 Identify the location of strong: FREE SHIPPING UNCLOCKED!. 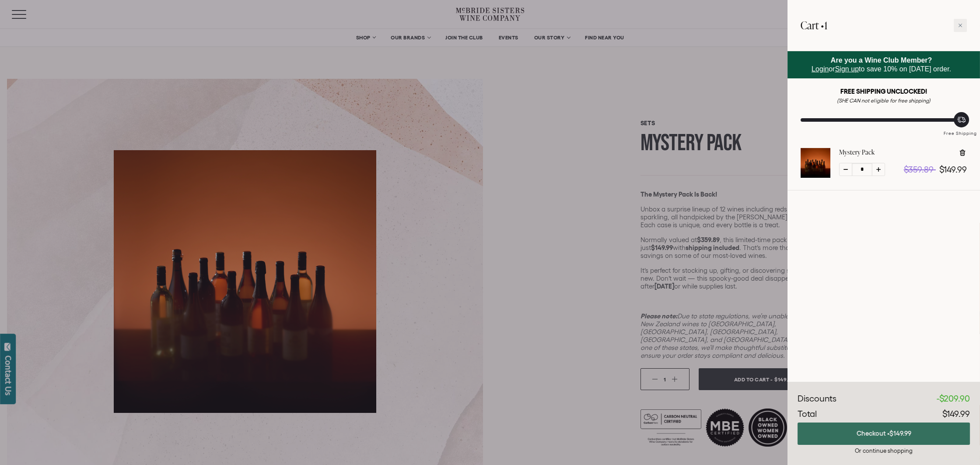
(884, 91).